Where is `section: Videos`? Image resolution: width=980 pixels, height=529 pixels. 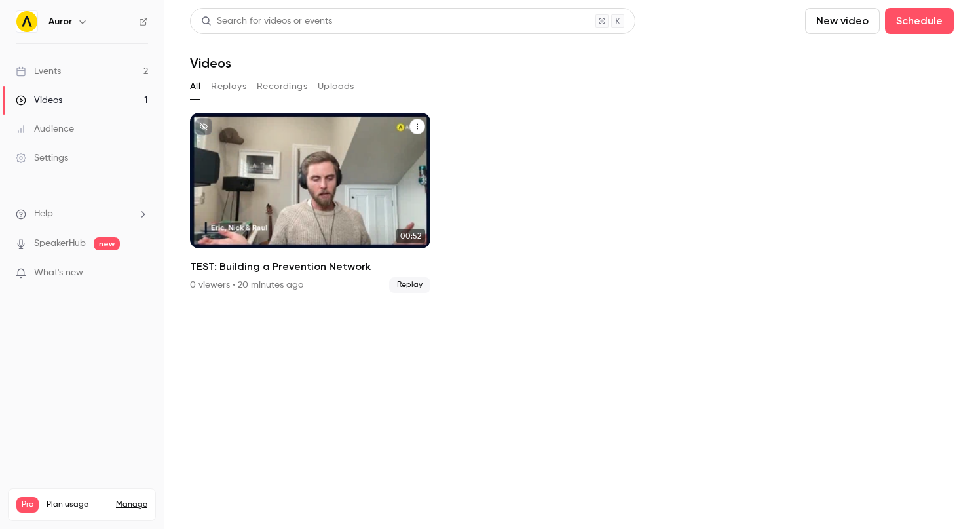
section: Videos is located at coordinates (572, 264).